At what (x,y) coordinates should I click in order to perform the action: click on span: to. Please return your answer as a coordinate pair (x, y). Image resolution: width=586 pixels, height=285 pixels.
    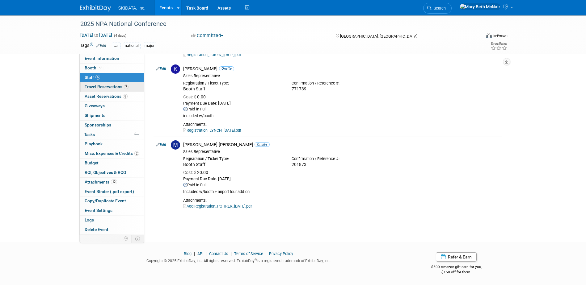
    Looking at the image, I should click on (96, 35).